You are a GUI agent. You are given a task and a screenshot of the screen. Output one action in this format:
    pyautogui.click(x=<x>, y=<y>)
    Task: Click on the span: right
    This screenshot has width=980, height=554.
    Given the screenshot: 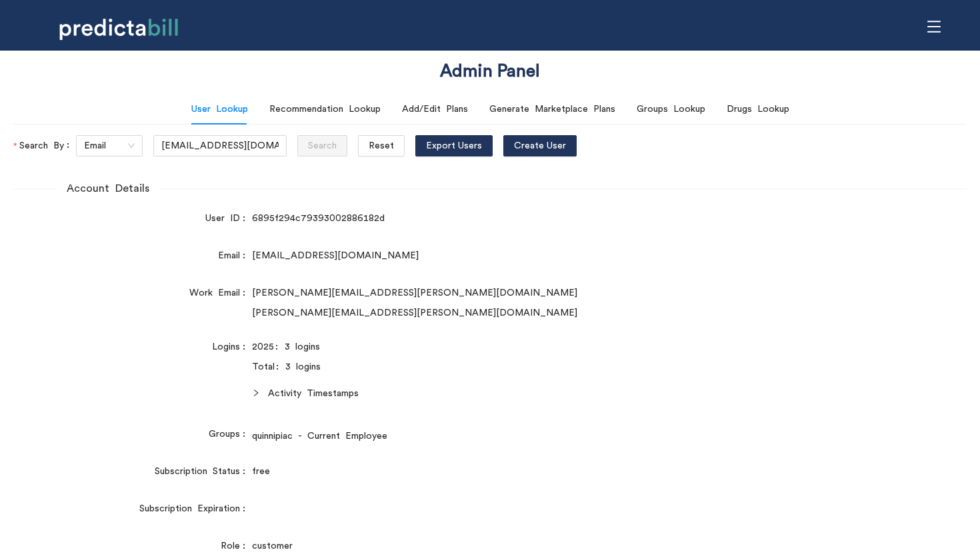 What is the action you would take?
    pyautogui.click(x=256, y=393)
    